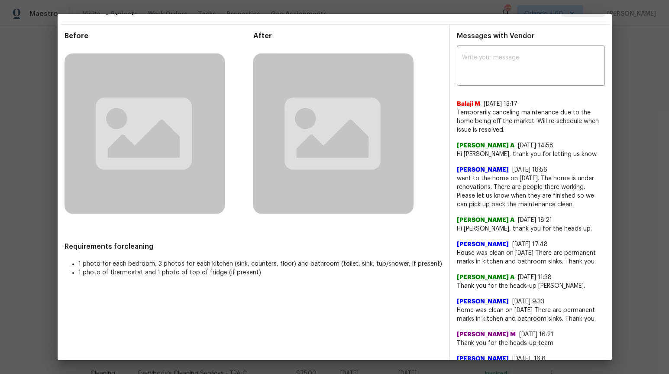  What do you see at coordinates (468, 104) in the screenshot?
I see `span: Balaji M` at bounding box center [468, 104].